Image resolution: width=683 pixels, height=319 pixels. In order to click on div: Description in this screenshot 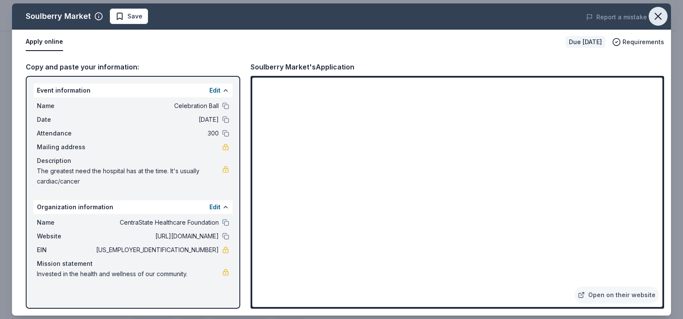, I will do `click(133, 161)`.